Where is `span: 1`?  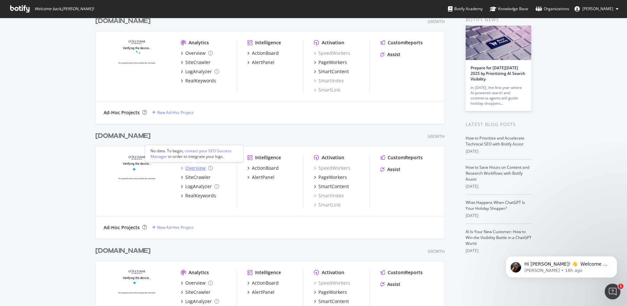 span: 1 is located at coordinates (621, 286).